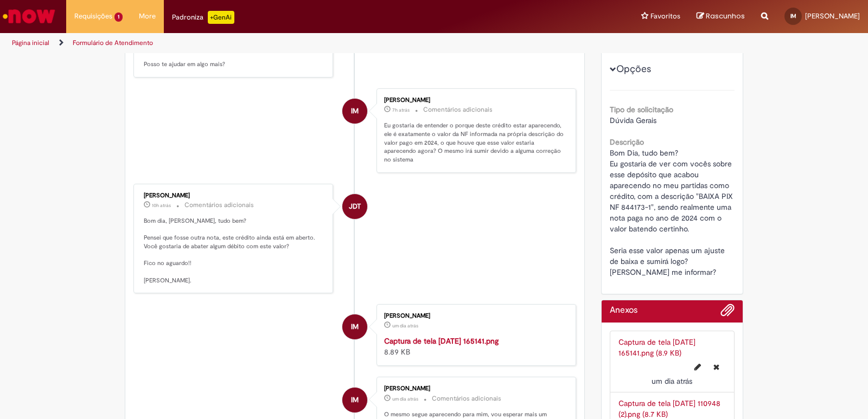 The width and height of the screenshot is (868, 419). Describe the element at coordinates (161, 205) in the screenshot. I see `time: 28/08/2025 08:22:17` at that location.